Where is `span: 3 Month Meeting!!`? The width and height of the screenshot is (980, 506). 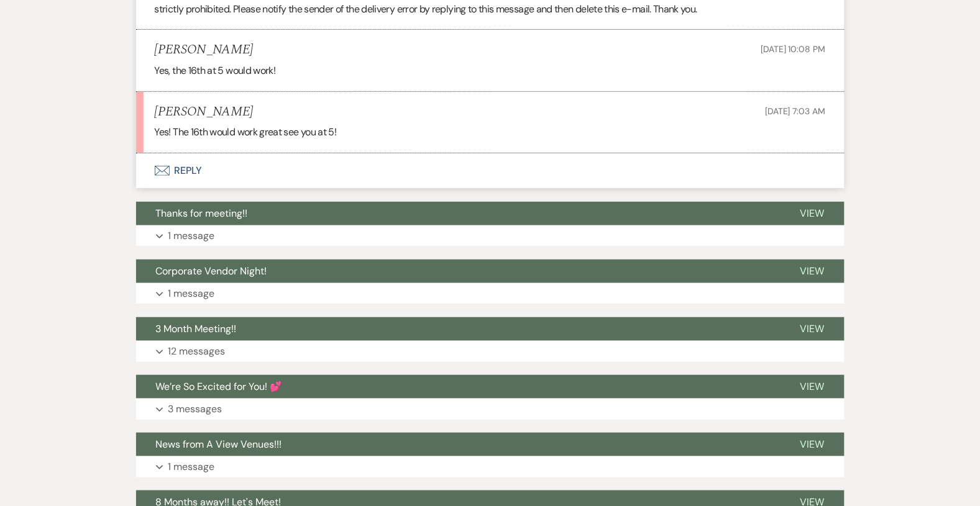
span: 3 Month Meeting!! is located at coordinates (196, 329).